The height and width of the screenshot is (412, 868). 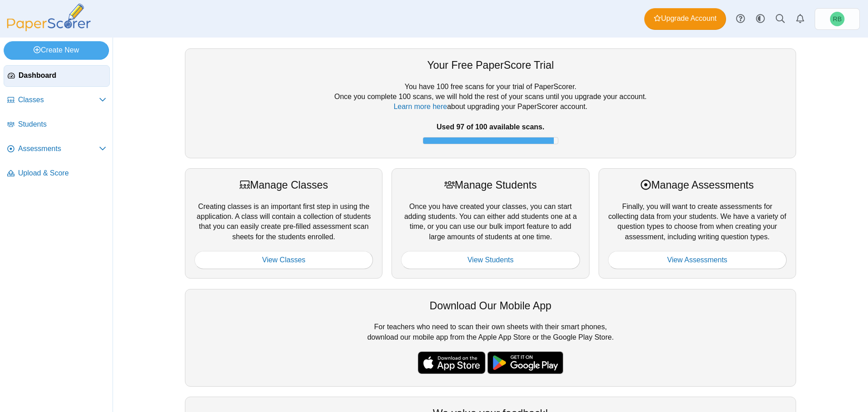 What do you see at coordinates (800, 19) in the screenshot?
I see `a: Alerts` at bounding box center [800, 19].